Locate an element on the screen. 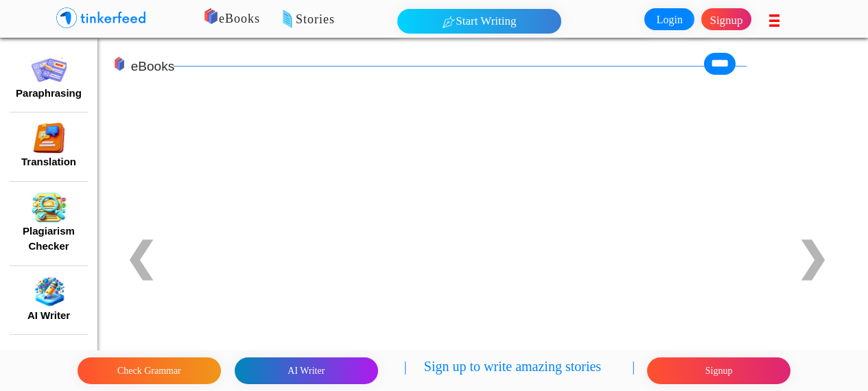 This screenshot has height=391, width=868. img: paraphrase.png is located at coordinates (49, 69).